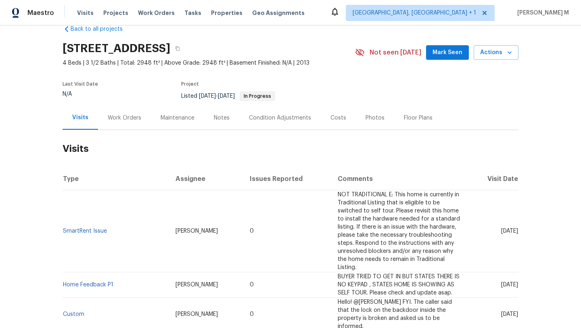  I want to click on div: Visits, so click(80, 118).